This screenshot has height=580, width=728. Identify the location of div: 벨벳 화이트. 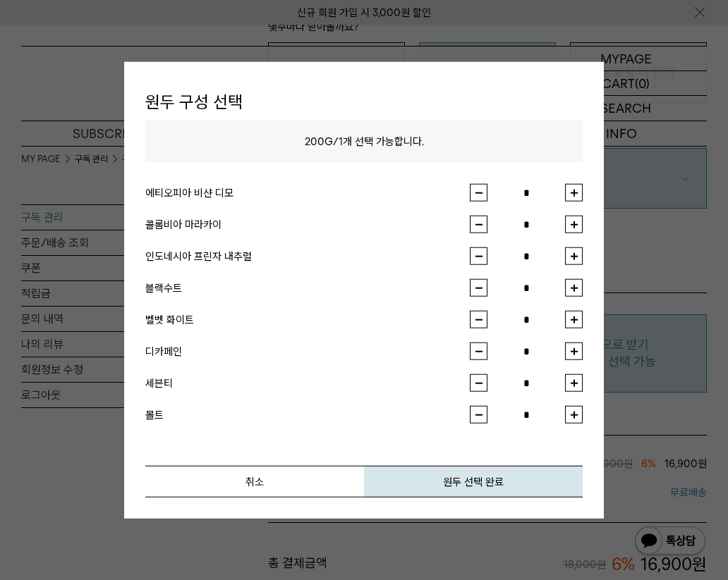
(307, 320).